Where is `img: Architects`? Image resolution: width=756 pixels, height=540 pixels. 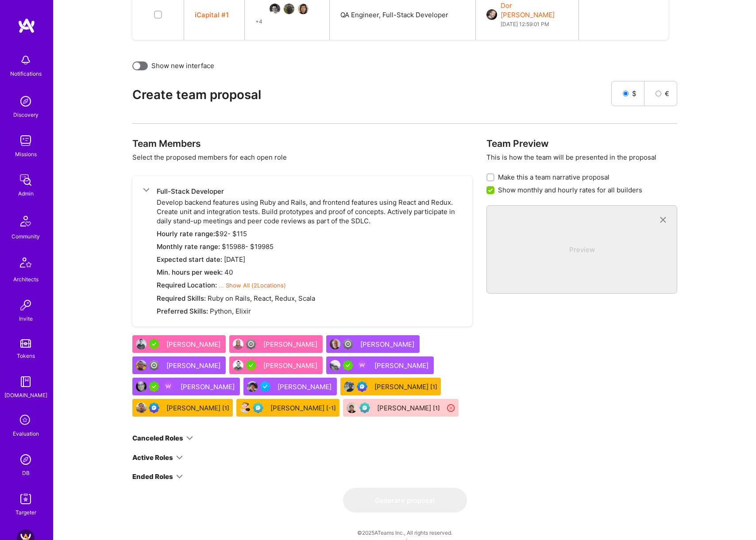
img: Architects is located at coordinates (26, 264).